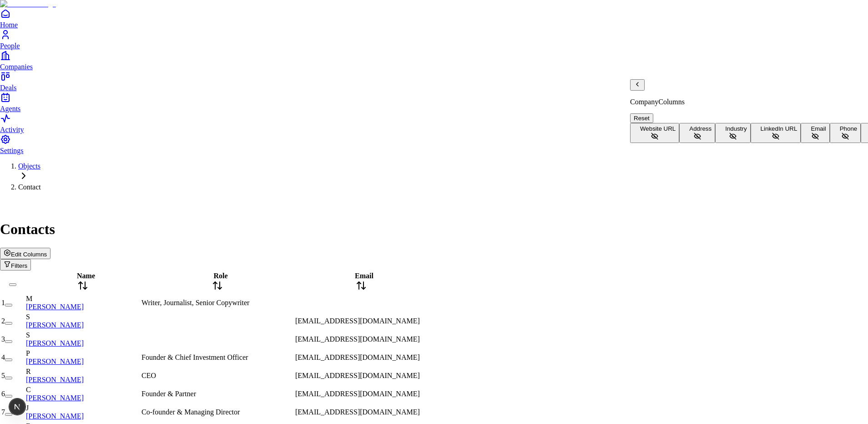 This screenshot has height=424, width=868. I want to click on button: Reset, so click(642, 118).